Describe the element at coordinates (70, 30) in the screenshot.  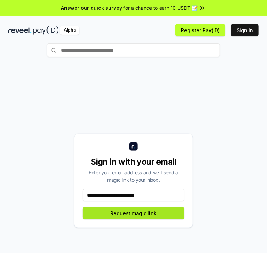
I see `div: Alpha` at that location.